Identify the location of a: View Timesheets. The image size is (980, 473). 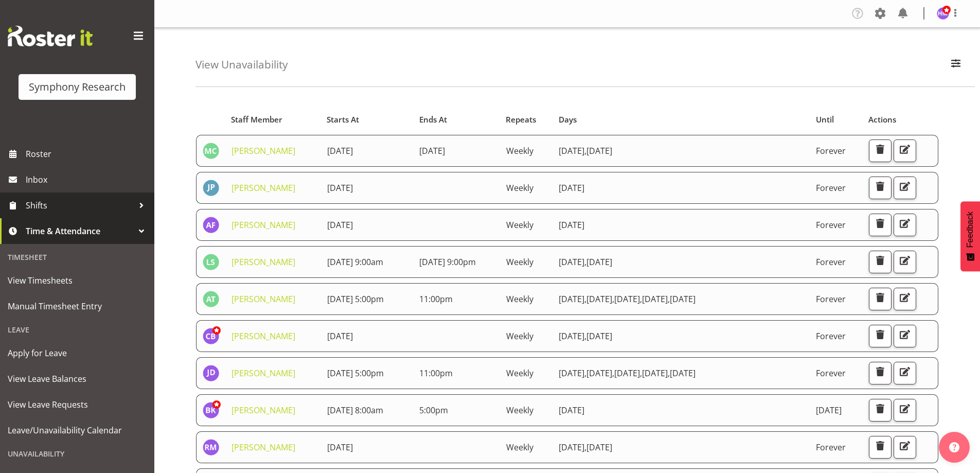
(77, 280).